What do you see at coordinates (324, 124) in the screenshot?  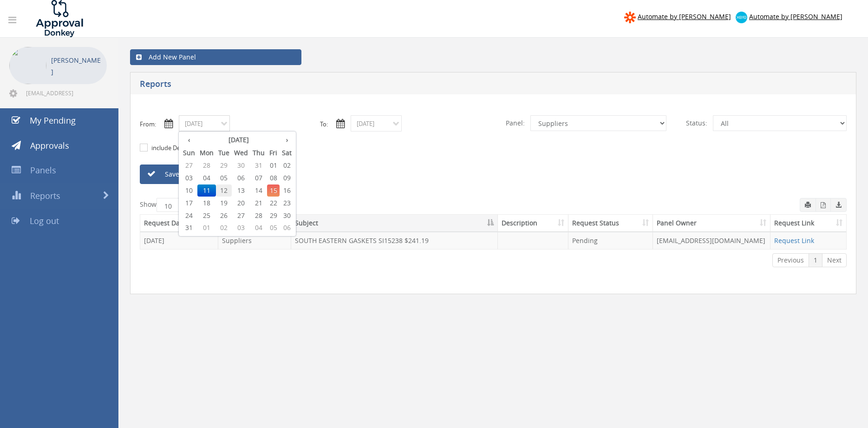 I see `label: To:` at bounding box center [324, 124].